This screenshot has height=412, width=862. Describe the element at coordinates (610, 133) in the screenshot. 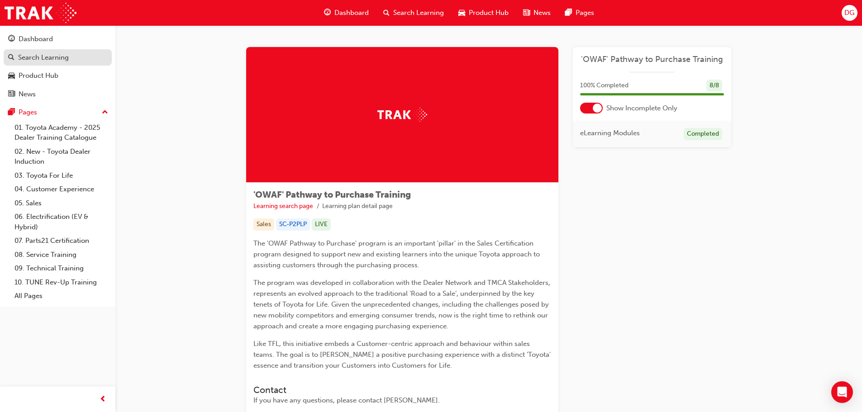

I see `span: eLearning Modules` at that location.